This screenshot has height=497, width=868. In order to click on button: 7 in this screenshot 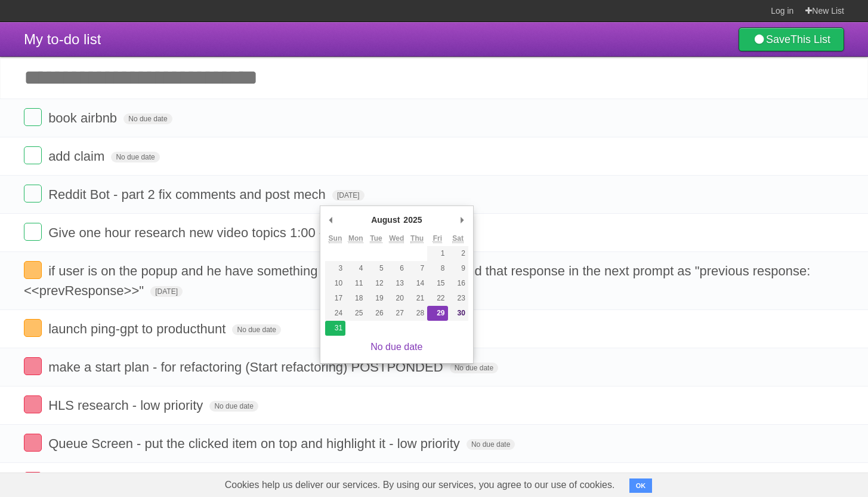, I will do `click(417, 268)`.